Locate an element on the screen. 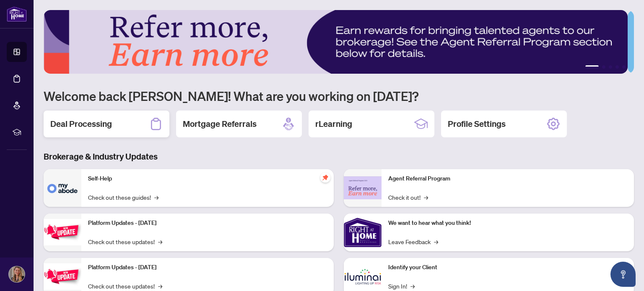 This screenshot has width=644, height=291. a: Check out these guides!→ is located at coordinates (123, 197).